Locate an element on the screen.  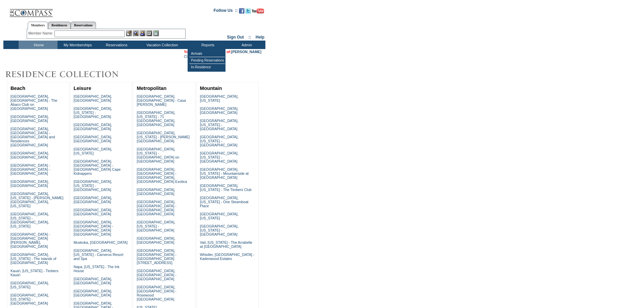
img: View is located at coordinates (136, 33).